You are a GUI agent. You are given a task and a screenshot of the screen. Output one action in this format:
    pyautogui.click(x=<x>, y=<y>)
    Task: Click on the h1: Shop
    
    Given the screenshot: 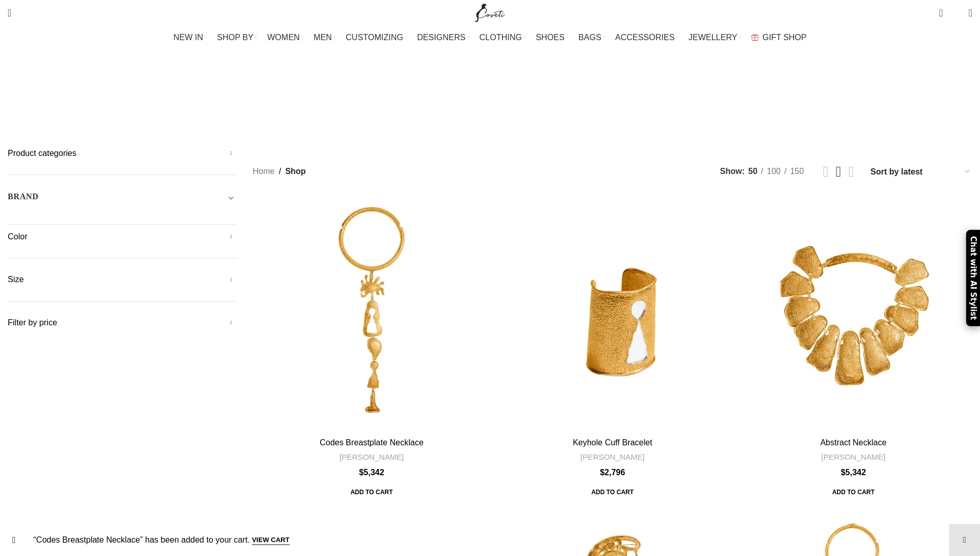 What is the action you would take?
    pyautogui.click(x=490, y=73)
    